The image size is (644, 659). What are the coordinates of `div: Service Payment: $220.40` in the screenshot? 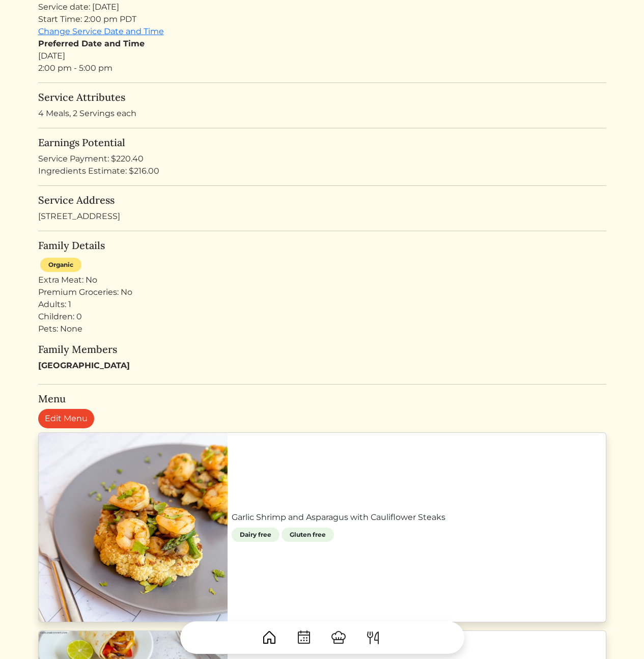 It's located at (322, 159).